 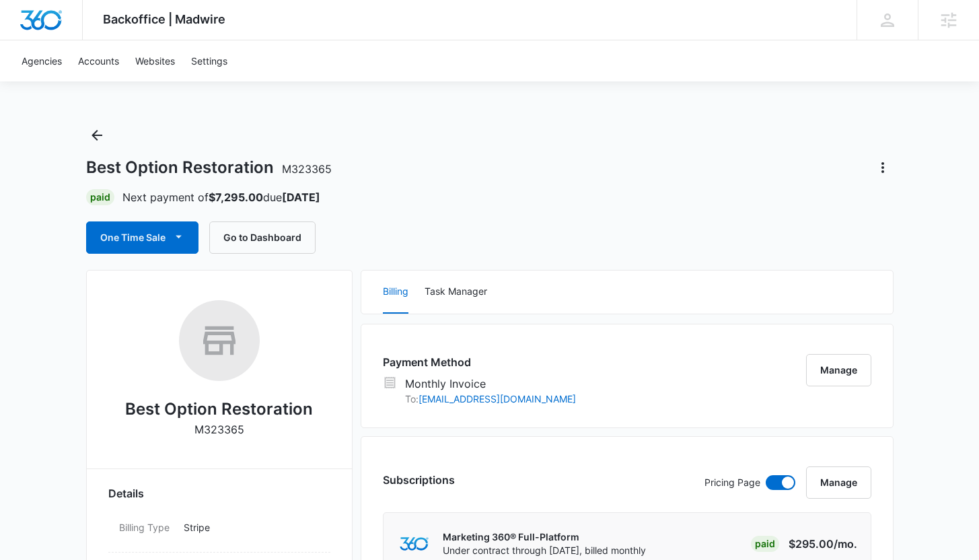 What do you see at coordinates (221, 197) in the screenshot?
I see `p: Next payment of due` at bounding box center [221, 197].